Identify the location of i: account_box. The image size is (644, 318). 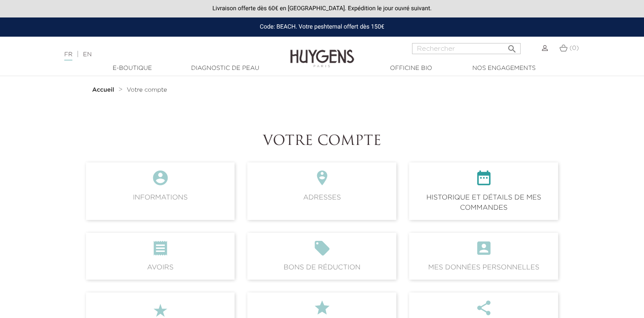
(483, 251).